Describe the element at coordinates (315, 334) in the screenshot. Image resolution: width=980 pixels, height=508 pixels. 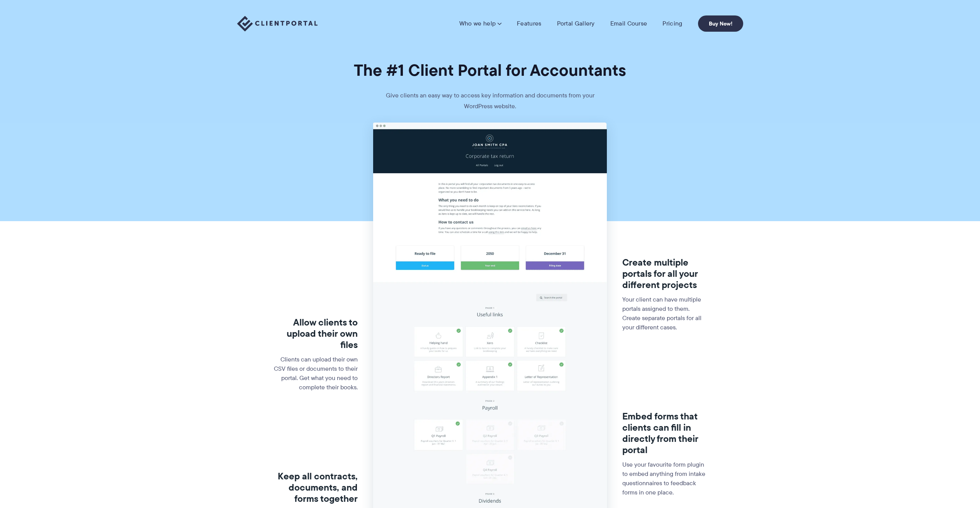
I see `h3: Allow clients to upload their own files` at that location.